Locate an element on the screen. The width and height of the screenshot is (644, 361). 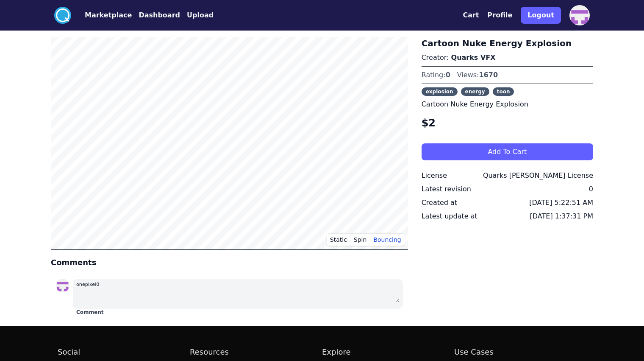
p: Cartoon Nuke Energy Explosion is located at coordinates (507, 104).